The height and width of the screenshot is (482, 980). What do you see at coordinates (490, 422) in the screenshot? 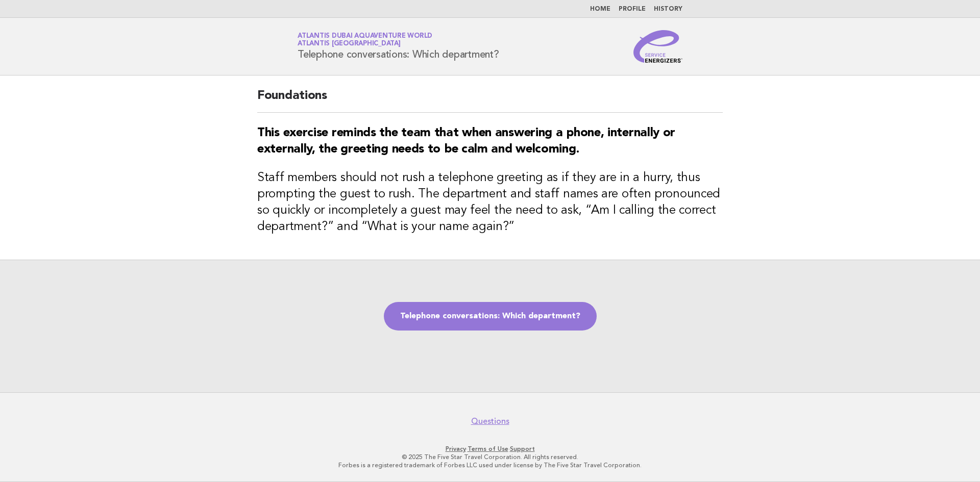
I see `a: Questions` at bounding box center [490, 422].